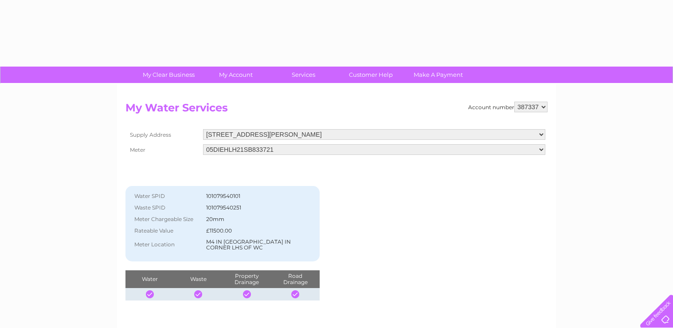 This screenshot has height=328, width=673. What do you see at coordinates (198, 279) in the screenshot?
I see `th: Waste` at bounding box center [198, 279].